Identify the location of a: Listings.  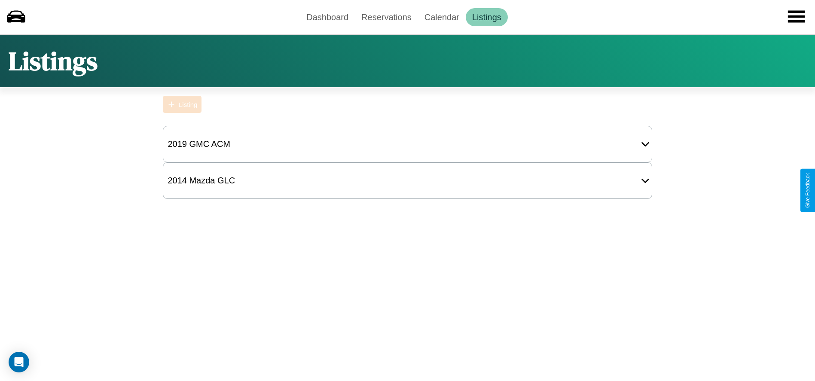
(487, 17).